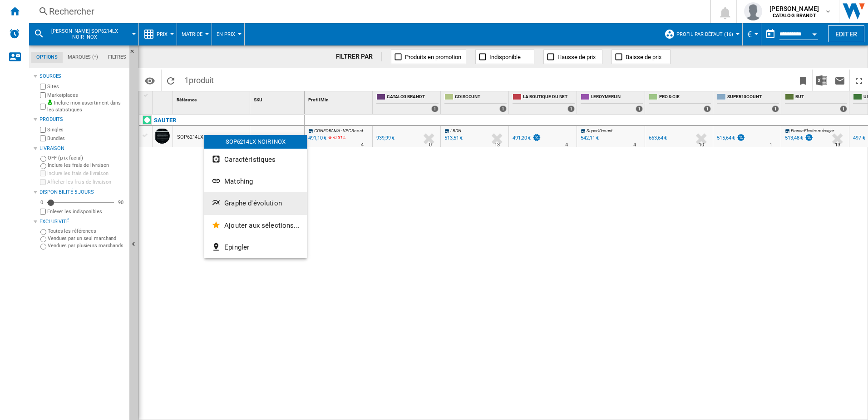  I want to click on span: Matching, so click(239, 181).